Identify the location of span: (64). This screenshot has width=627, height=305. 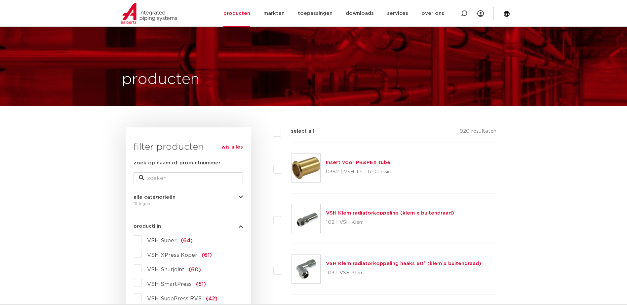
(187, 241).